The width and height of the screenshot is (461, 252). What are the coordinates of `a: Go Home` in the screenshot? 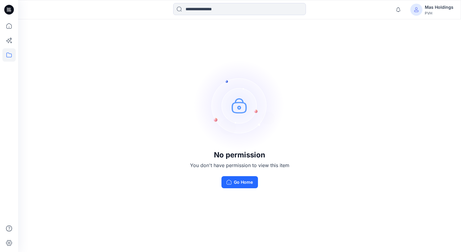 It's located at (240, 182).